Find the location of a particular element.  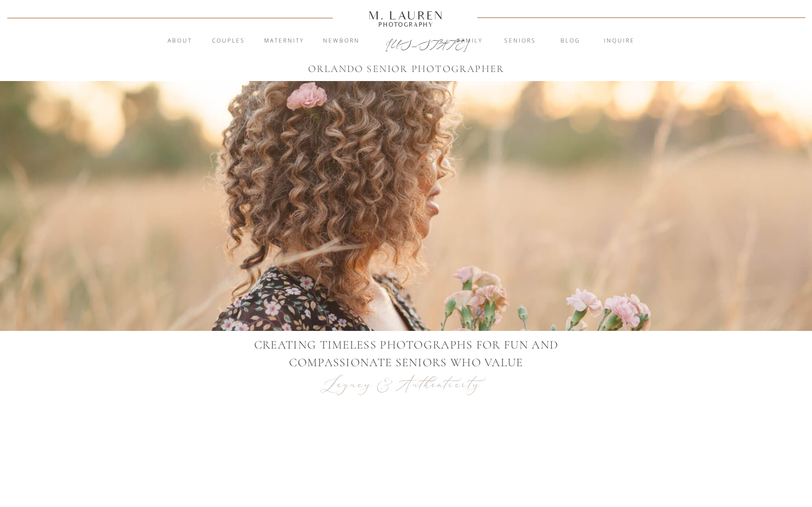

nav: Maternity is located at coordinates (284, 41).